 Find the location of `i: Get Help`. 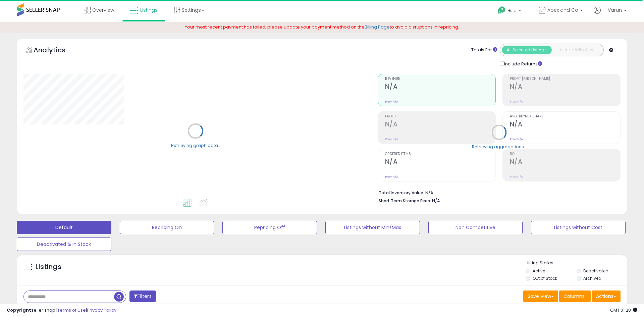

i: Get Help is located at coordinates (501, 10).